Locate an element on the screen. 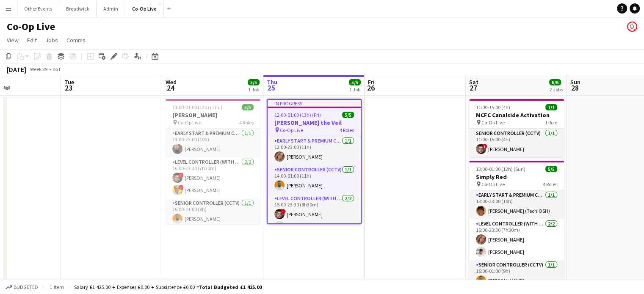  app-job-card: 11:00-15:00 (4h)1/1MCFC Canalside Activation Co-Op Live1 RoleSenior Controller (CCTV)1/111:00-15:... is located at coordinates (516, 128).